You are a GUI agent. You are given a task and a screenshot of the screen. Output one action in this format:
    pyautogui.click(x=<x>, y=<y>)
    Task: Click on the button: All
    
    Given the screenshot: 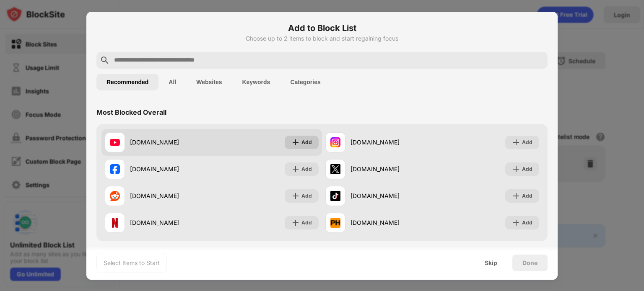 What is the action you would take?
    pyautogui.click(x=172, y=82)
    